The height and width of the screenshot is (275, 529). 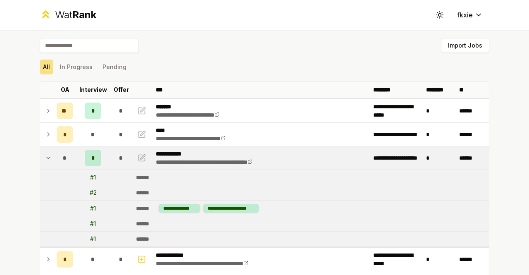 What do you see at coordinates (121, 90) in the screenshot?
I see `p: Offer` at bounding box center [121, 90].